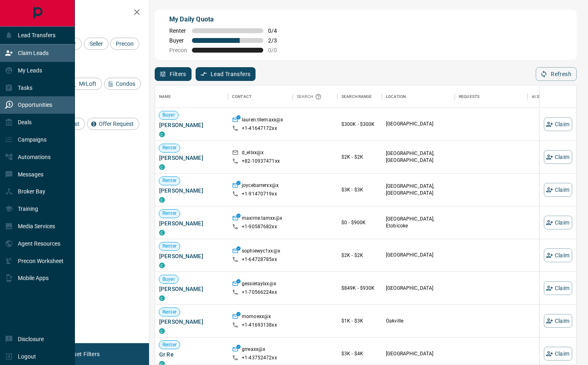 The image size is (588, 365). I want to click on p: +1- 43752472xx, so click(260, 358).